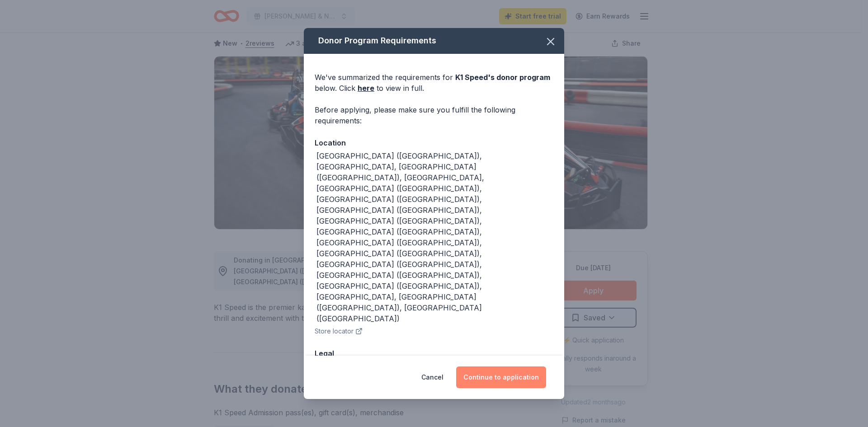  I want to click on button: Cancel, so click(433, 377).